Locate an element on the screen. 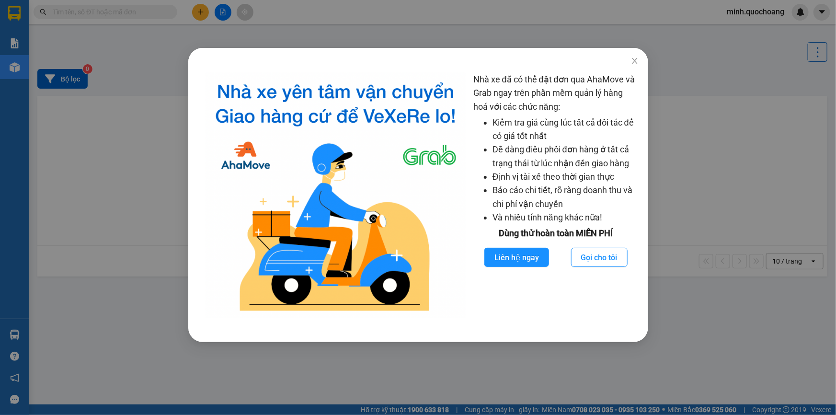 The height and width of the screenshot is (415, 836). button: Gọi cho tôi is located at coordinates (599, 257).